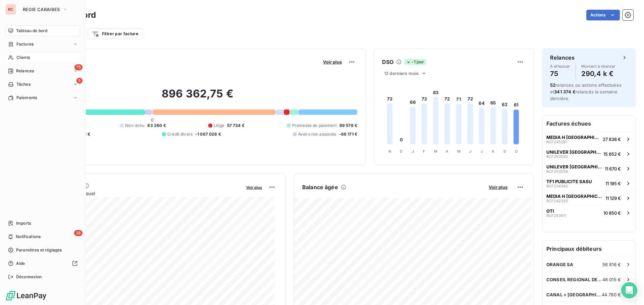  What do you see at coordinates (41, 9) in the screenshot?
I see `span: REGIE CARAIBES` at bounding box center [41, 9].